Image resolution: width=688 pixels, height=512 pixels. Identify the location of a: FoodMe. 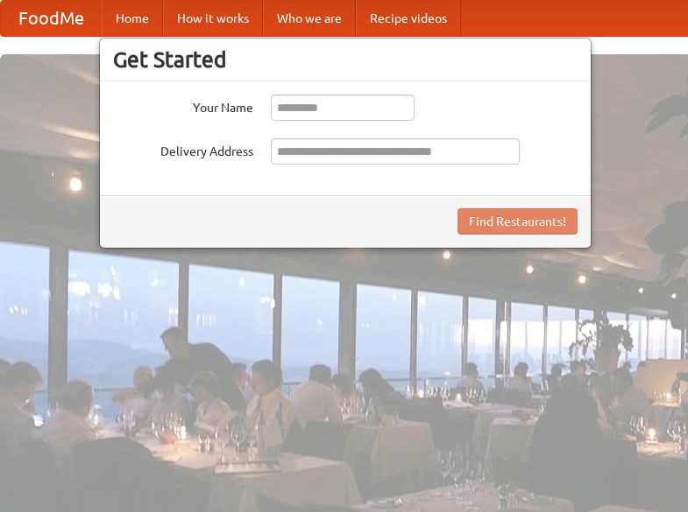
(51, 18).